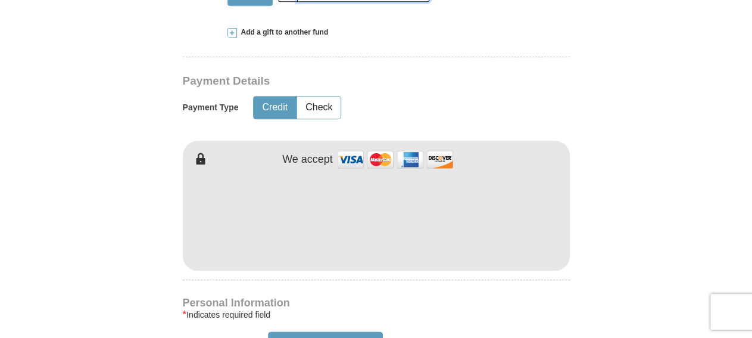  Describe the element at coordinates (376, 302) in the screenshot. I see `h4: Personal Information` at that location.